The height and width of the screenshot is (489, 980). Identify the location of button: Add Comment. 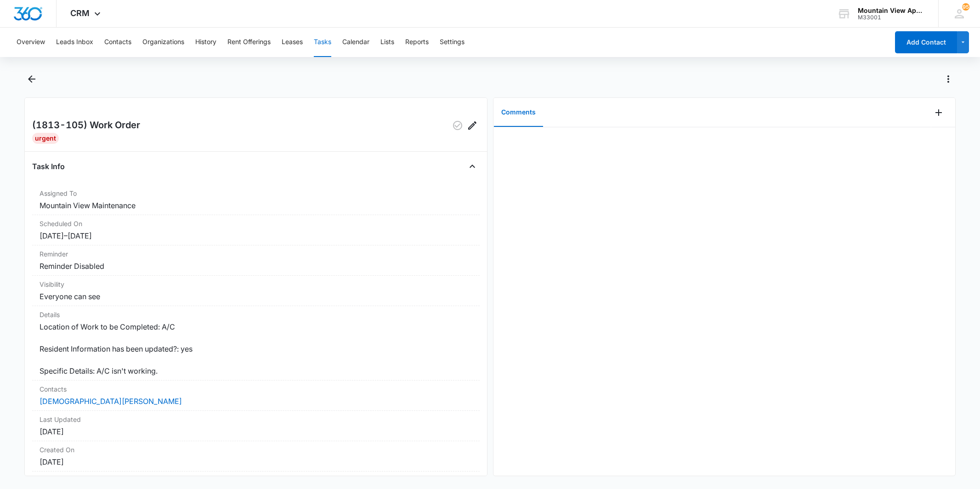
(939, 112).